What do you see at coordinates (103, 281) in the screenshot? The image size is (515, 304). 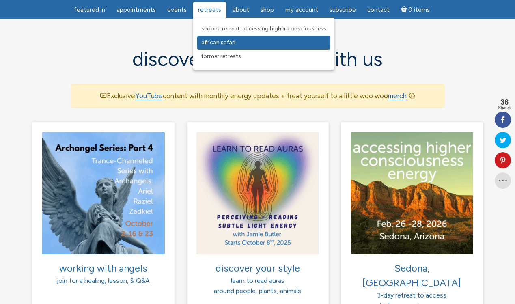 I see `span: join for a healing, lesson, & Q&A` at bounding box center [103, 281].